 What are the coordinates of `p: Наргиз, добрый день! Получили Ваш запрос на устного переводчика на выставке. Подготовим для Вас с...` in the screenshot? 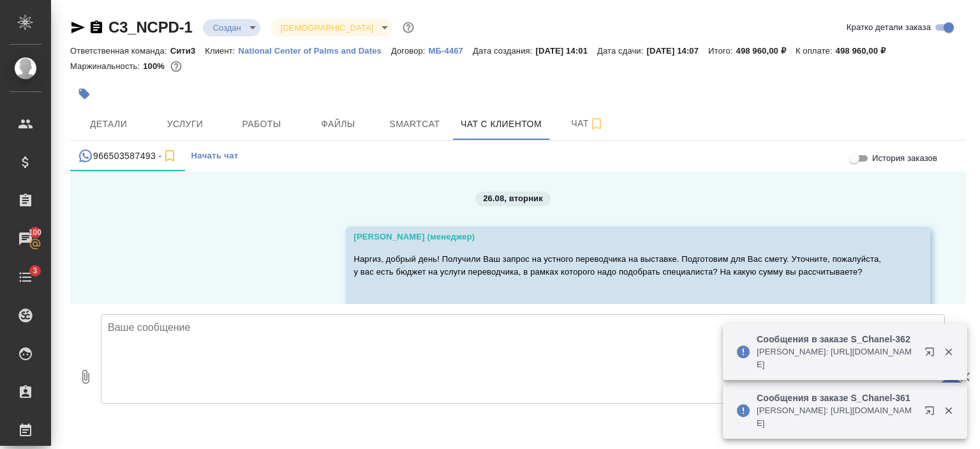 It's located at (620, 265).